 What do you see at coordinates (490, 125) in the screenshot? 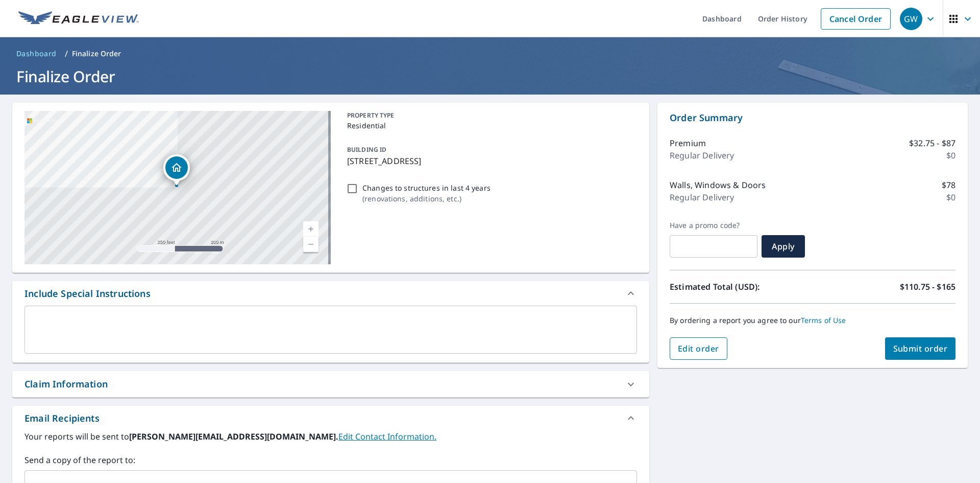
I see `p: Residential` at bounding box center [490, 125].